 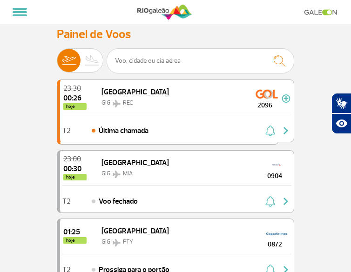 I want to click on span: 2025-09-29 23:00:00, so click(x=75, y=159).